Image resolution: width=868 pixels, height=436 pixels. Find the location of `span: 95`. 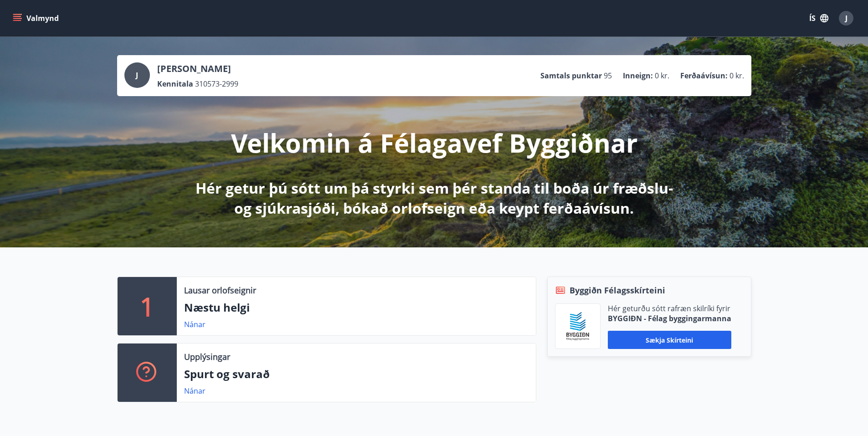

span: 95 is located at coordinates (608, 76).